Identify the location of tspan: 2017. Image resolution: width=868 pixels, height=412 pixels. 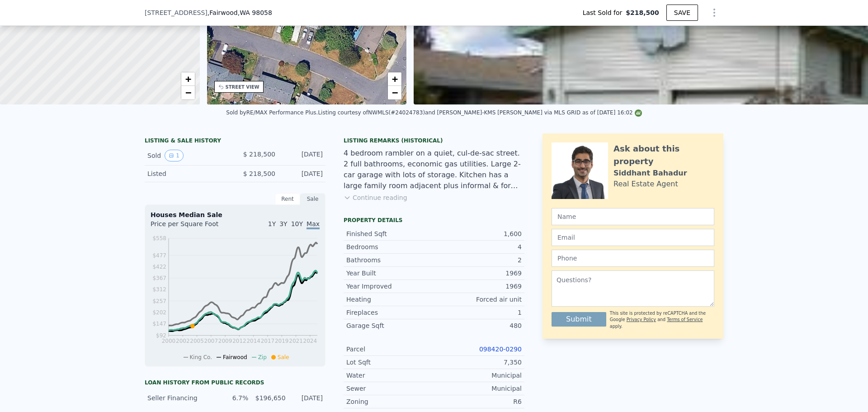
(267, 341).